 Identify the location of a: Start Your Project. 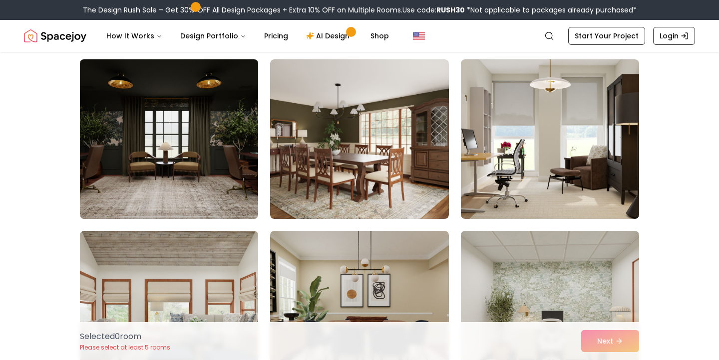
(607, 36).